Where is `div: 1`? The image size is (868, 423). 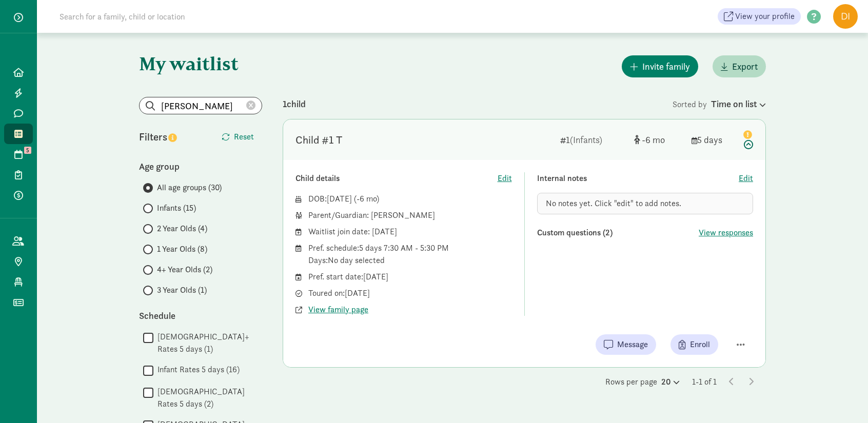
div: 1 is located at coordinates (593, 140).